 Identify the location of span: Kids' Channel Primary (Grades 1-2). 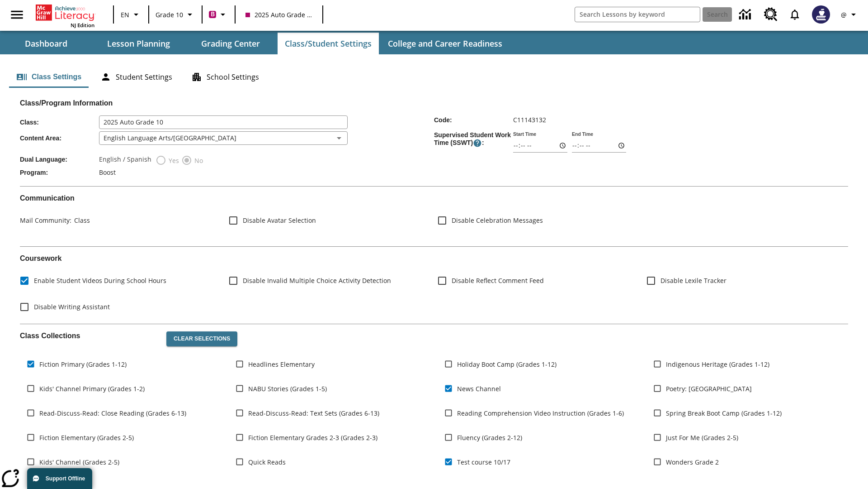
(92, 389).